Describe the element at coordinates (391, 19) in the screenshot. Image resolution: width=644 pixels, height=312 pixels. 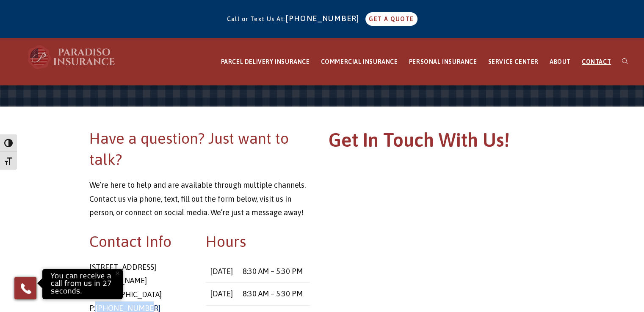
I see `a: GET A QUOTE` at that location.